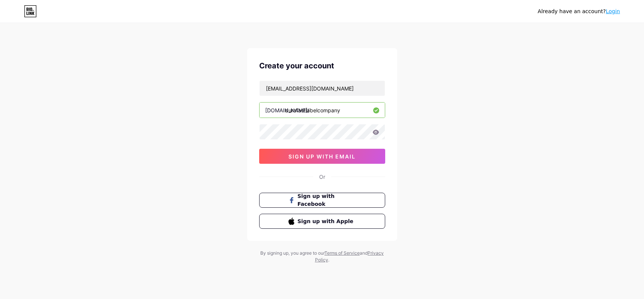 The width and height of the screenshot is (644, 299). I want to click on button: sign up with email, so click(322, 156).